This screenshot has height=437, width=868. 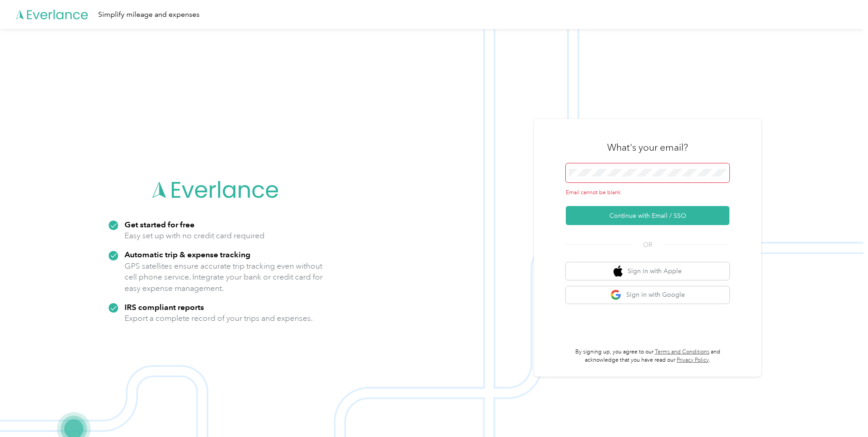 What do you see at coordinates (647, 245) in the screenshot?
I see `span: OR` at bounding box center [647, 245].